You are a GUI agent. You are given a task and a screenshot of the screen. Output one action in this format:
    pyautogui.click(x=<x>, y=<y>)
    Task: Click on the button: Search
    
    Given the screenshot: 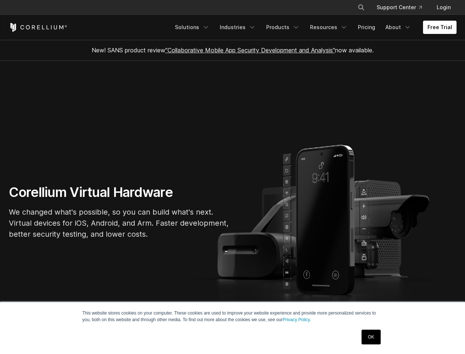 What is the action you would take?
    pyautogui.click(x=361, y=7)
    